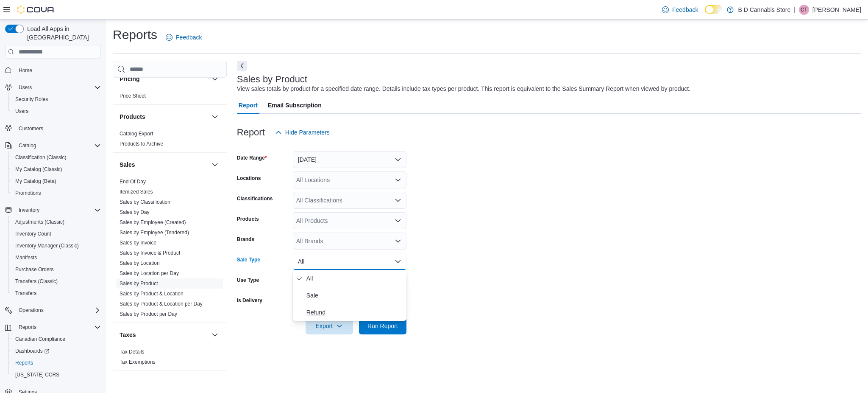 The image size is (868, 393). Describe the element at coordinates (149, 314) in the screenshot. I see `a: Sales by Product per Day` at that location.